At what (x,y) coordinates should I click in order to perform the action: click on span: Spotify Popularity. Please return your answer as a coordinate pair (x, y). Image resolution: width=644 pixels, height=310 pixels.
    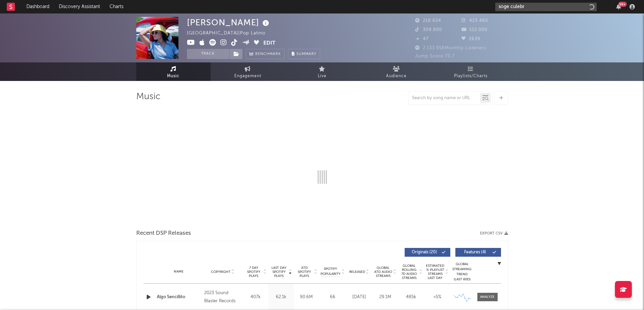
    Looking at the image, I should click on (330, 272).